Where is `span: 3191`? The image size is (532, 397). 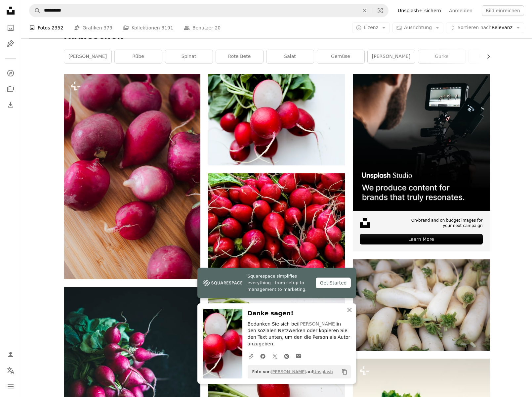
span: 3191 is located at coordinates (168, 27).